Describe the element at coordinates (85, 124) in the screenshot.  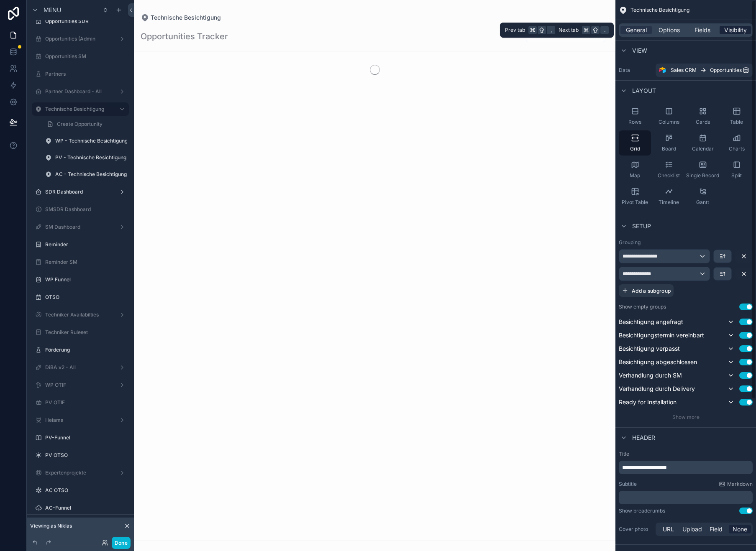
I see `a: Create Opportunity` at that location.